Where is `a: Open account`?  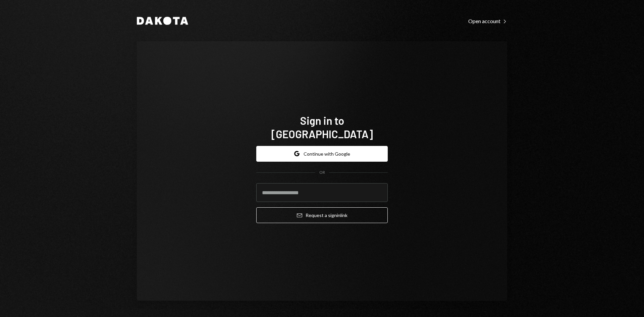
a: Open account is located at coordinates (488, 21).